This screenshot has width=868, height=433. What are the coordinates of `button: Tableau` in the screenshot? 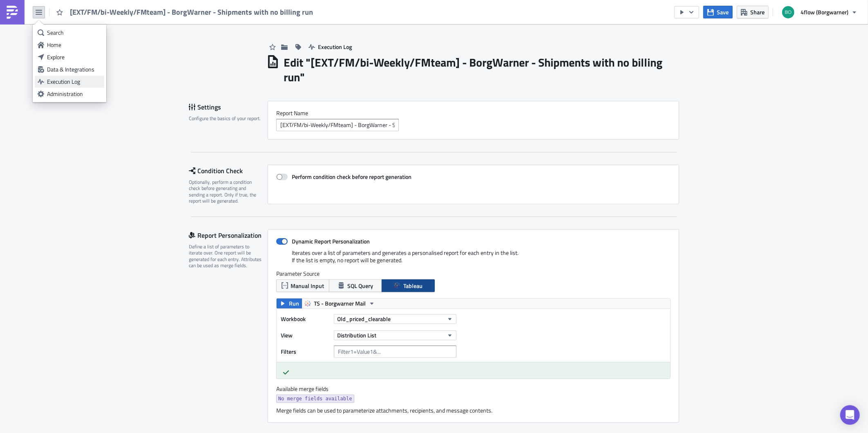 It's located at (408, 286).